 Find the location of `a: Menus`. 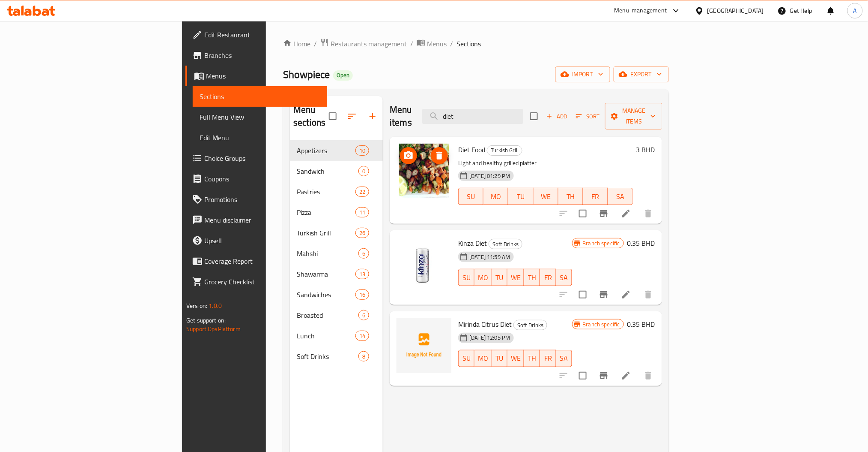

a: Menus is located at coordinates (432, 44).